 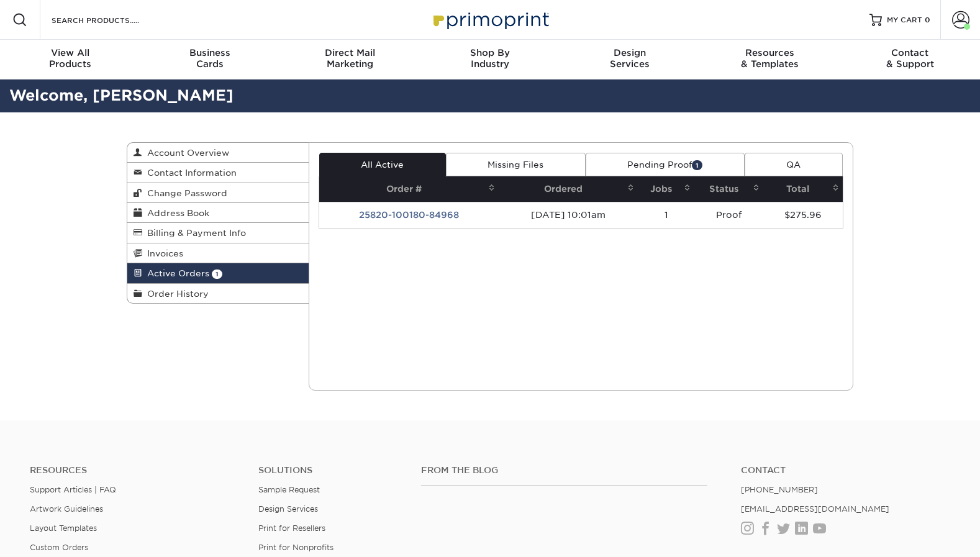 I want to click on a: Contact Information, so click(x=218, y=173).